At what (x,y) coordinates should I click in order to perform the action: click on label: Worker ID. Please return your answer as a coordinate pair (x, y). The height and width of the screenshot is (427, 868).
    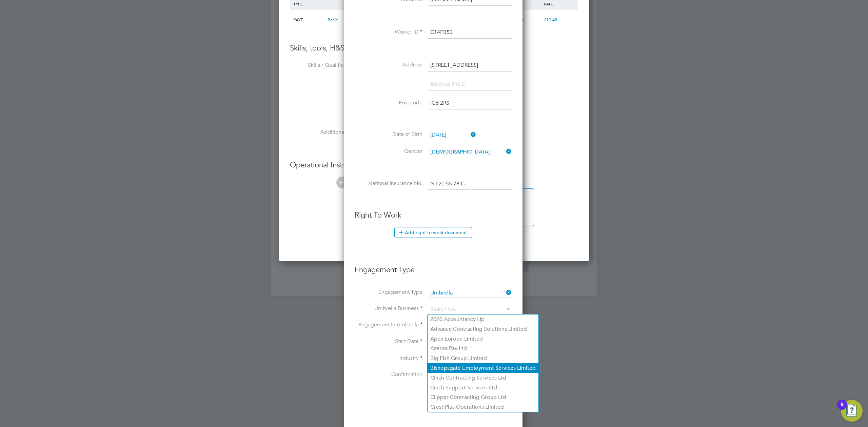
    Looking at the image, I should click on (389, 32).